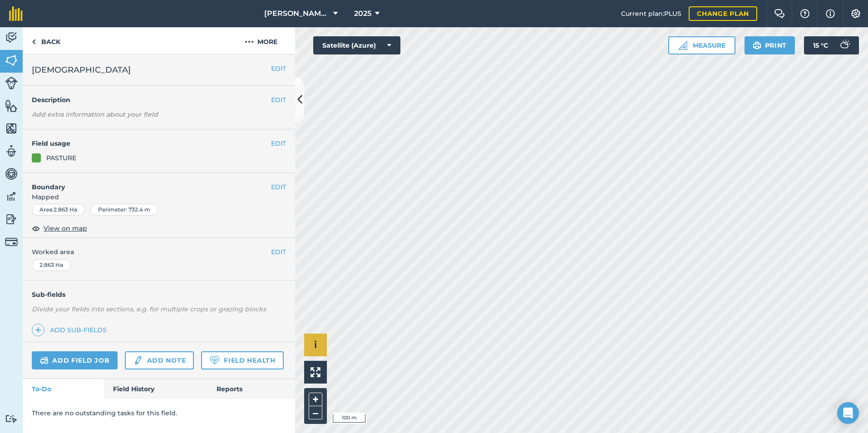  What do you see at coordinates (159, 100) in the screenshot?
I see `h4: Description` at bounding box center [159, 100].